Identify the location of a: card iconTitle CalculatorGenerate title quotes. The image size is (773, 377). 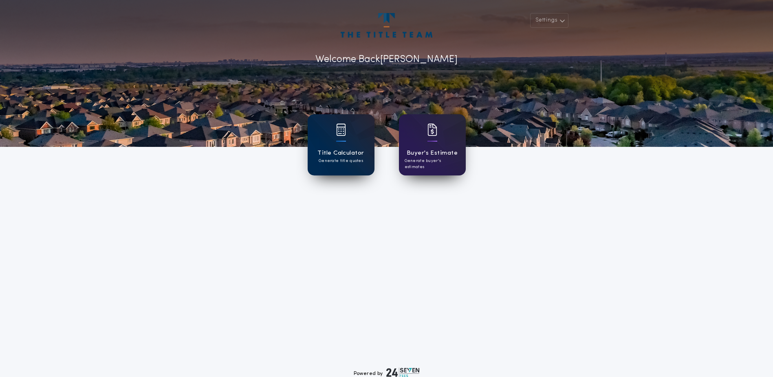
(341, 145).